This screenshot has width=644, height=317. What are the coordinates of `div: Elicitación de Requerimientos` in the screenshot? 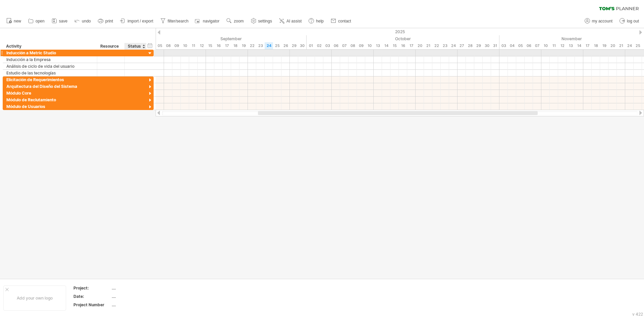 It's located at (50, 80).